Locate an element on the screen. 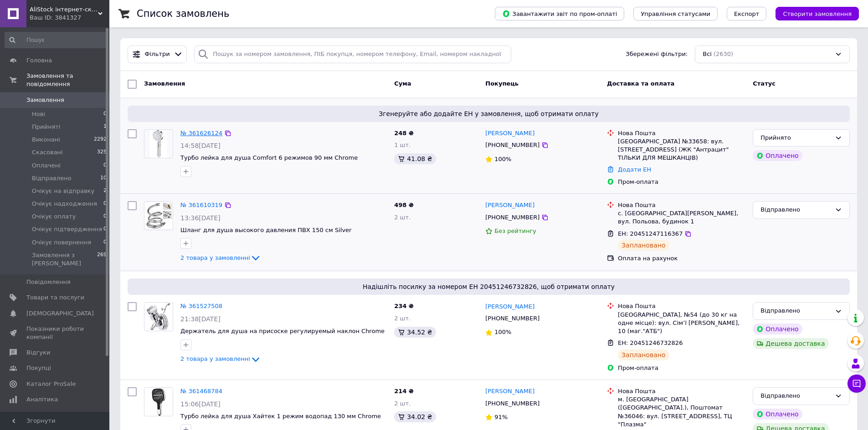 The image size is (868, 430). span: 325 is located at coordinates (102, 153).